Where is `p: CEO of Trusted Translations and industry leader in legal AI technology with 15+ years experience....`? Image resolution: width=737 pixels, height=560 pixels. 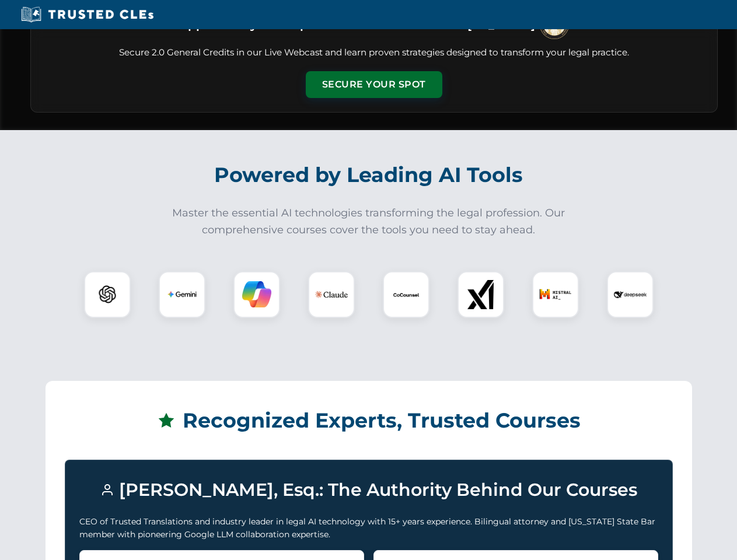
p: CEO of Trusted Translations and industry leader in legal AI technology with 15+ years experience.... is located at coordinates (369, 528).